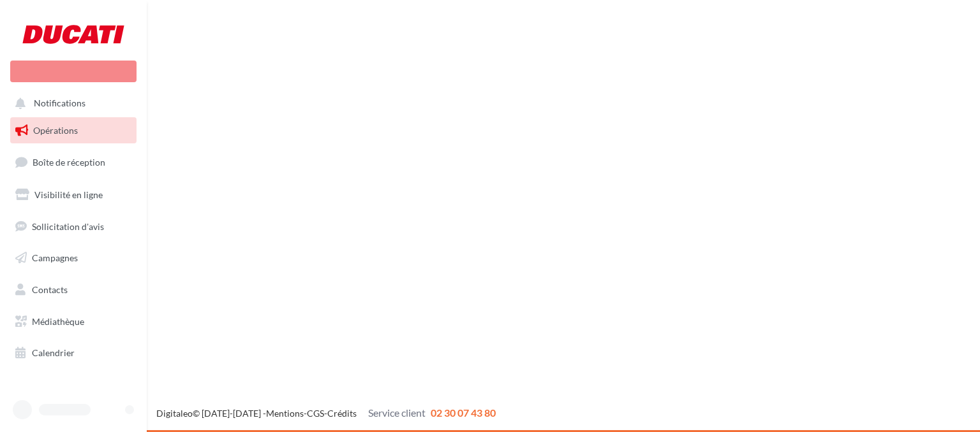  I want to click on a: Mentions, so click(284, 413).